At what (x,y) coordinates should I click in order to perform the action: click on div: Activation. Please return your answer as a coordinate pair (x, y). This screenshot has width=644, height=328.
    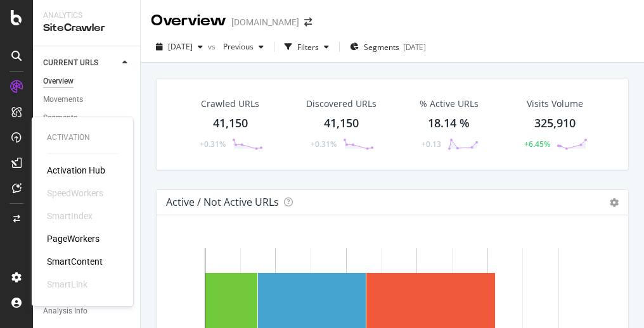
    Looking at the image, I should click on (82, 138).